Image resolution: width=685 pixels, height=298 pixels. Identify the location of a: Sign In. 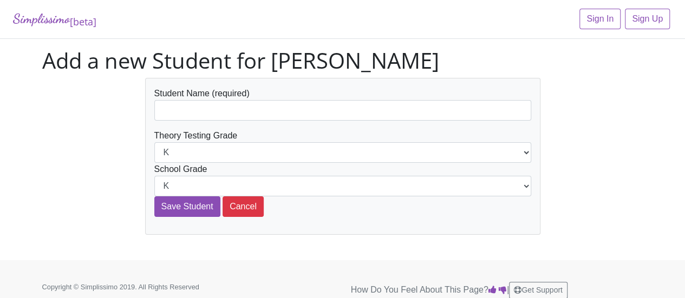
(600, 19).